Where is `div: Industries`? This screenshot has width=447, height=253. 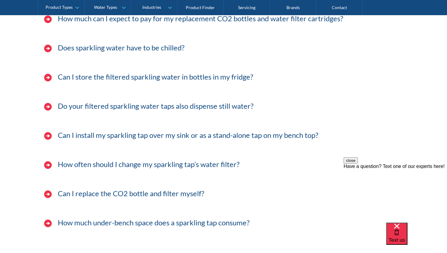 div: Industries is located at coordinates (152, 7).